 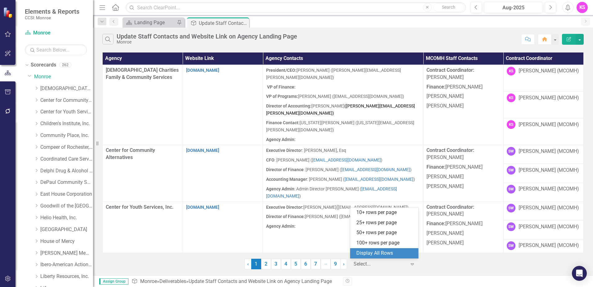 What do you see at coordinates (296, 264) in the screenshot?
I see `a: 5` at bounding box center [296, 264].